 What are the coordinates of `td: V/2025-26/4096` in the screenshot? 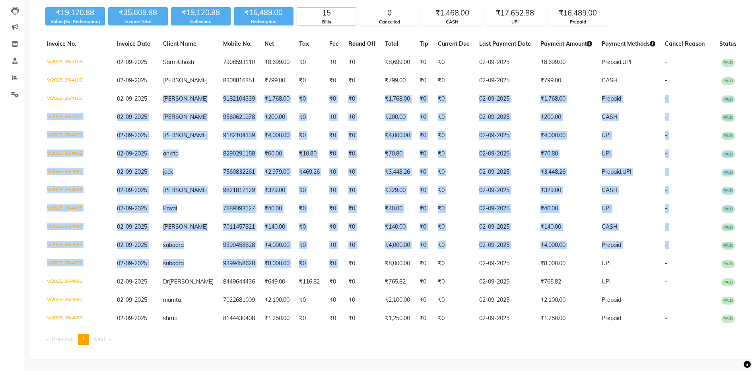 It's located at (77, 190).